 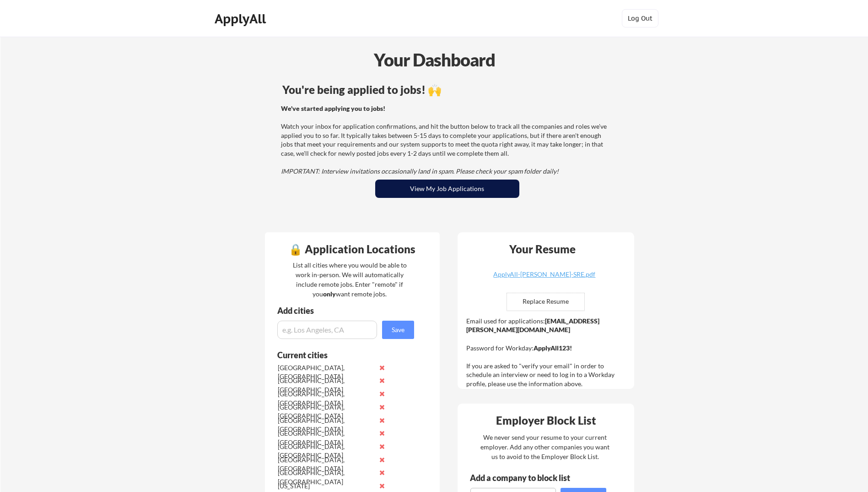 What do you see at coordinates (333, 108) in the screenshot?
I see `strong: We've started applying you to jobs!` at bounding box center [333, 108].